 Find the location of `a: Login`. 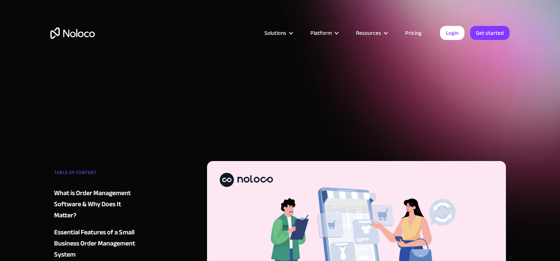

a: Login is located at coordinates (453, 33).